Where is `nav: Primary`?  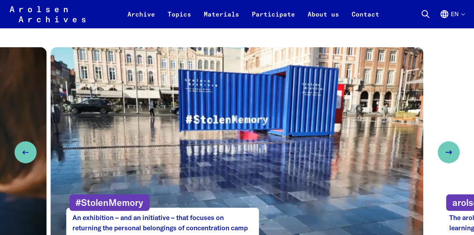 nav: Primary is located at coordinates (253, 14).